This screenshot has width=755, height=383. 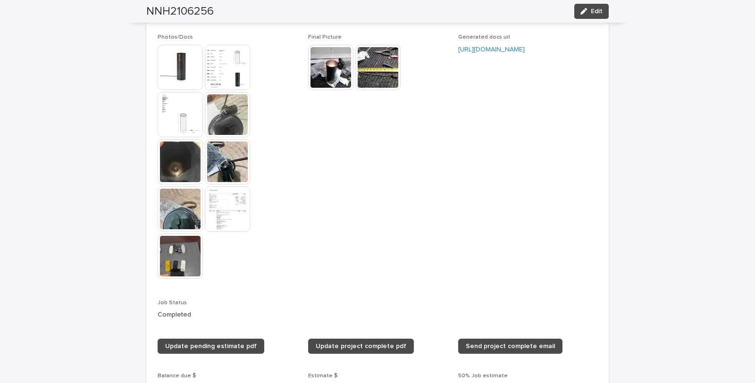 What do you see at coordinates (596, 11) in the screenshot?
I see `span: Edit` at bounding box center [596, 11].